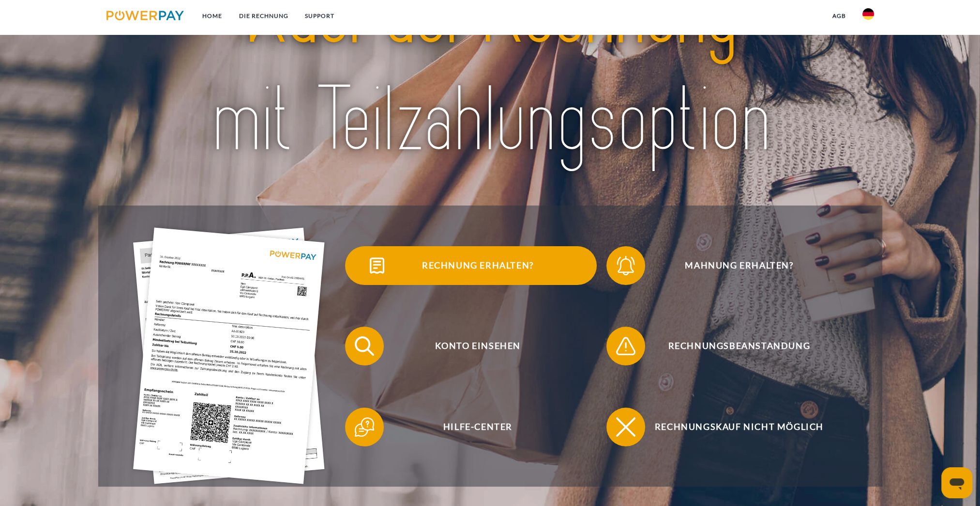 The height and width of the screenshot is (506, 980). Describe the element at coordinates (471, 265) in the screenshot. I see `a: Rechnung erhalten?` at that location.